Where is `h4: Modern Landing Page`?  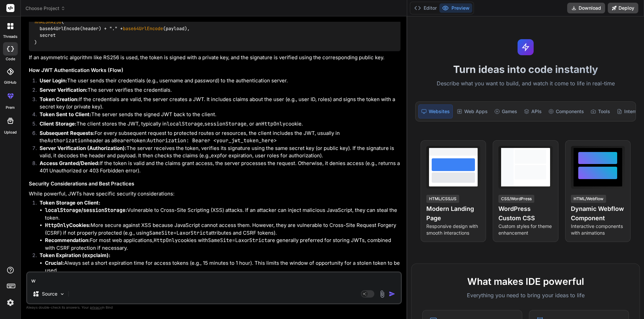 h4: Modern Landing Page is located at coordinates (453, 214).